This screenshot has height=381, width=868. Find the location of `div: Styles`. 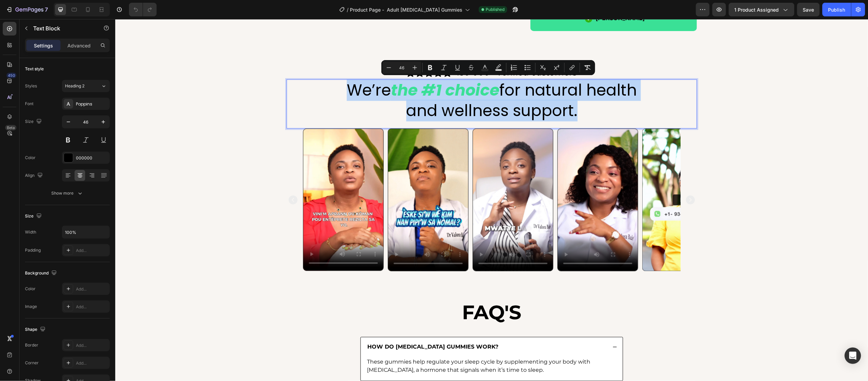

div: Styles is located at coordinates (31, 86).